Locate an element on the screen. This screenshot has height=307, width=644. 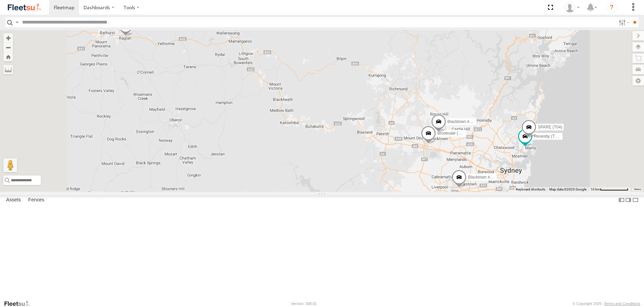
div: Version: 308.01 is located at coordinates (304, 304).